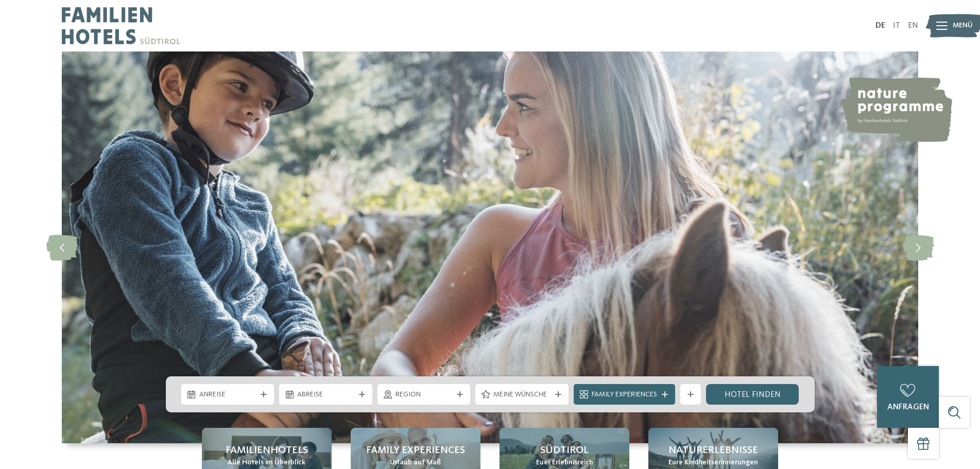  I want to click on a: nature programme by Familienhotels Südtirol, so click(895, 110).